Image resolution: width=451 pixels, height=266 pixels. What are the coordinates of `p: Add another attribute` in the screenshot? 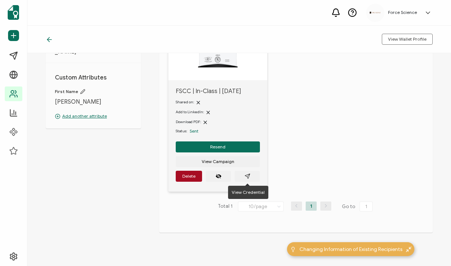 It's located at (93, 116).